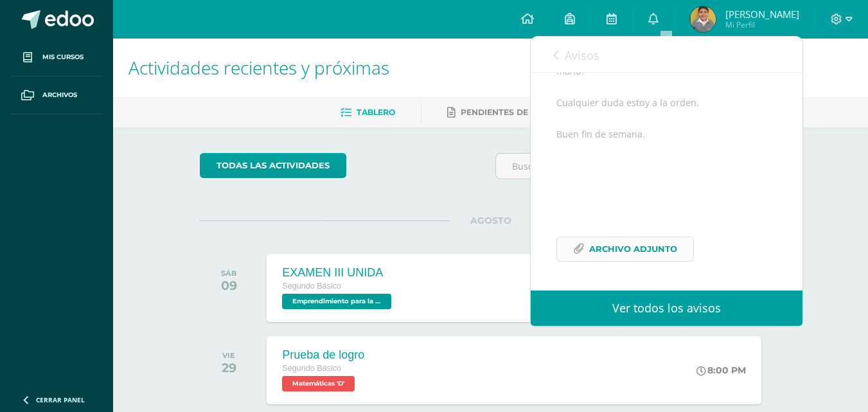  Describe the element at coordinates (509, 113) in the screenshot. I see `a: Pendientes de entrega` at that location.